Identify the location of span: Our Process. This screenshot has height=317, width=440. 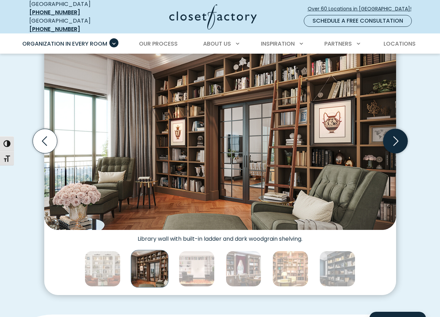
(158, 44).